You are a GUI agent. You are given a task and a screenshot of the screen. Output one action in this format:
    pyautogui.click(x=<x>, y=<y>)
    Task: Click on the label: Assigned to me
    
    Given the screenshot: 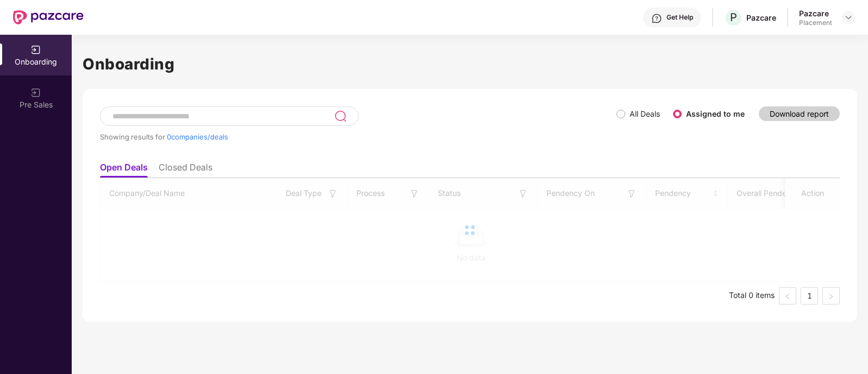 What is the action you would take?
    pyautogui.click(x=716, y=114)
    